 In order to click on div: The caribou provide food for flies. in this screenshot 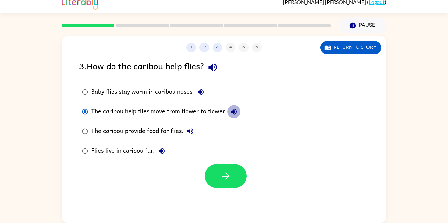, I will do `click(144, 132)`.